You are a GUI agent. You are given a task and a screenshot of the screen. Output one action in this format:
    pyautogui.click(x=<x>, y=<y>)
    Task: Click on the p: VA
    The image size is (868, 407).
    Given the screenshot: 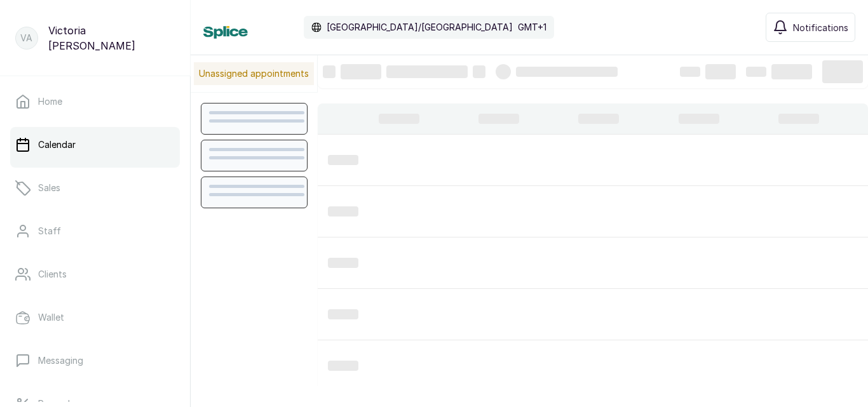 What is the action you would take?
    pyautogui.click(x=26, y=38)
    